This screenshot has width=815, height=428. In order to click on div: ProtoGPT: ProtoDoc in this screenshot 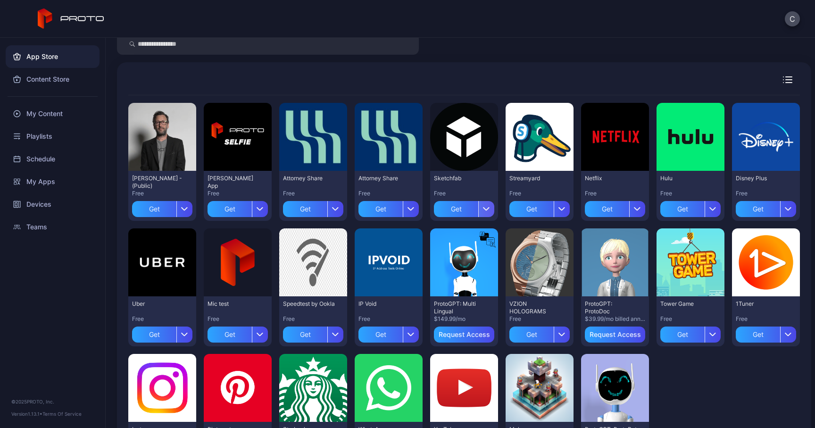, I will do `click(610, 307)`.